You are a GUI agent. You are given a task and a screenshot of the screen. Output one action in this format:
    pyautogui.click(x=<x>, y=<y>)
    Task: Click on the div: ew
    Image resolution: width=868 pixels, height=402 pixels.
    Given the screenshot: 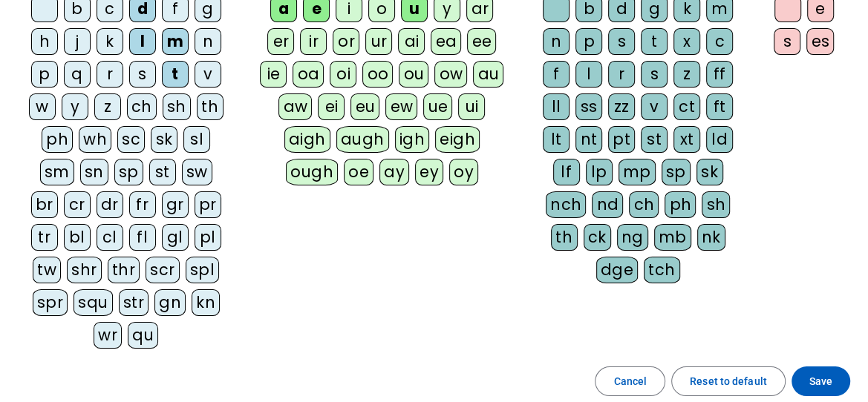 What is the action you would take?
    pyautogui.click(x=401, y=107)
    